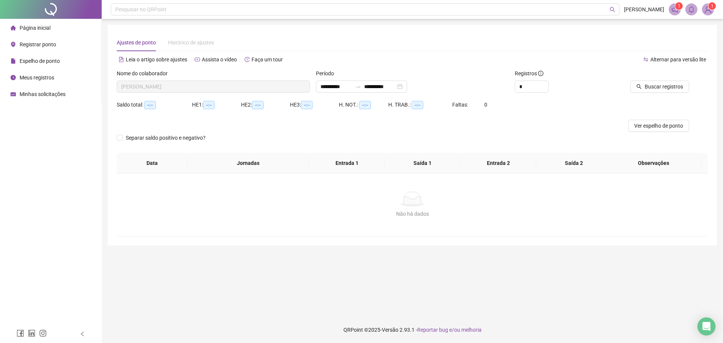 The height and width of the screenshot is (343, 723). I want to click on div: H. NOT.:, so click(364, 105).